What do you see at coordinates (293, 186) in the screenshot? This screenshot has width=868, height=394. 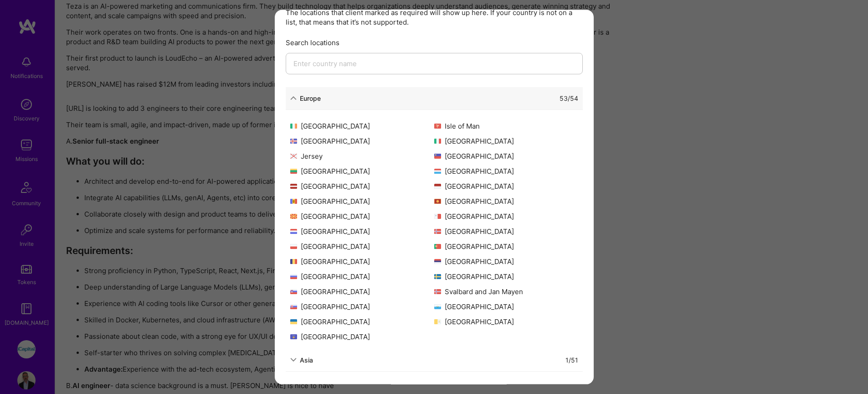 I see `img: Latvia` at bounding box center [293, 186].